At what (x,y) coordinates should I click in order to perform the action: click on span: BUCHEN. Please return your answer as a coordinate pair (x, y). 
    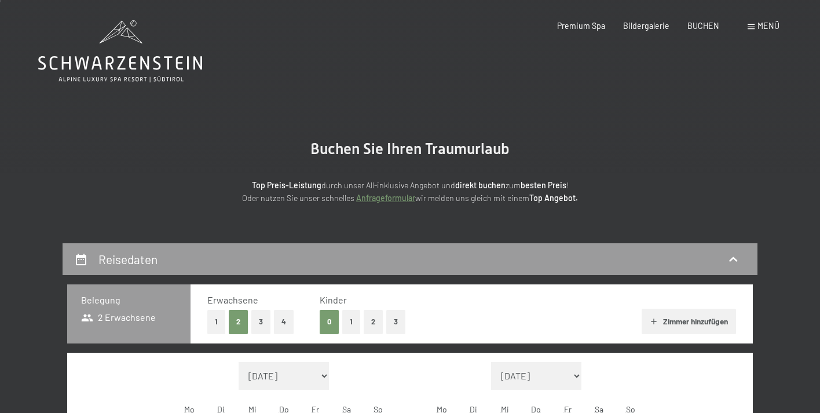
    Looking at the image, I should click on (703, 25).